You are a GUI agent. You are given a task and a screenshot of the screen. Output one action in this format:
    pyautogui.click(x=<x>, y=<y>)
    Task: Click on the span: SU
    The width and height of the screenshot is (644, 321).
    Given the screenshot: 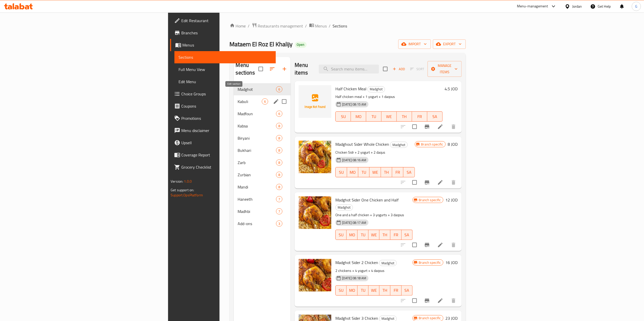 What is the action you would take?
    pyautogui.click(x=341, y=235)
    